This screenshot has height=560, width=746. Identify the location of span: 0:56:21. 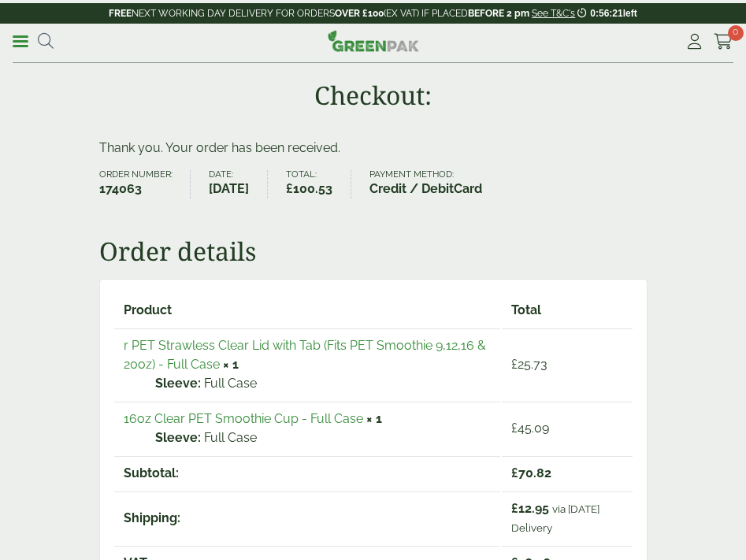
(606, 13).